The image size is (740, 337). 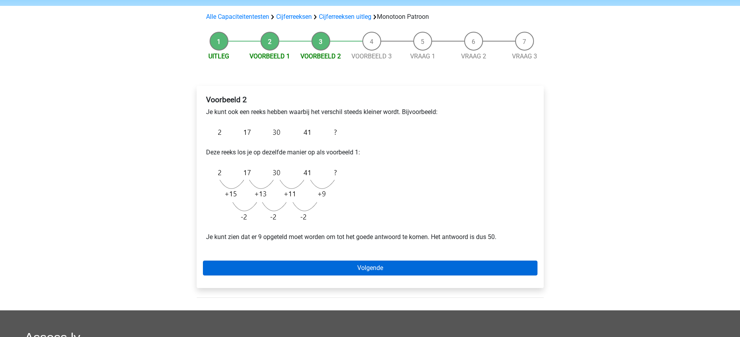 I want to click on img: Monotonous_Example_2_2.png, so click(x=273, y=195).